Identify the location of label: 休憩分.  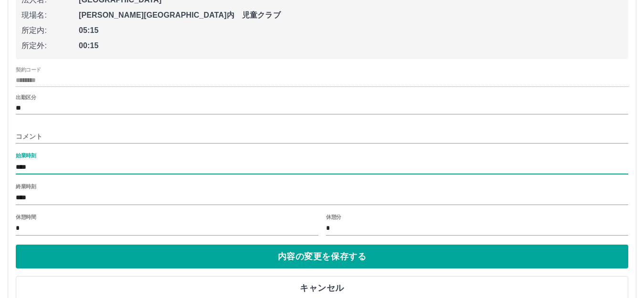
(334, 217).